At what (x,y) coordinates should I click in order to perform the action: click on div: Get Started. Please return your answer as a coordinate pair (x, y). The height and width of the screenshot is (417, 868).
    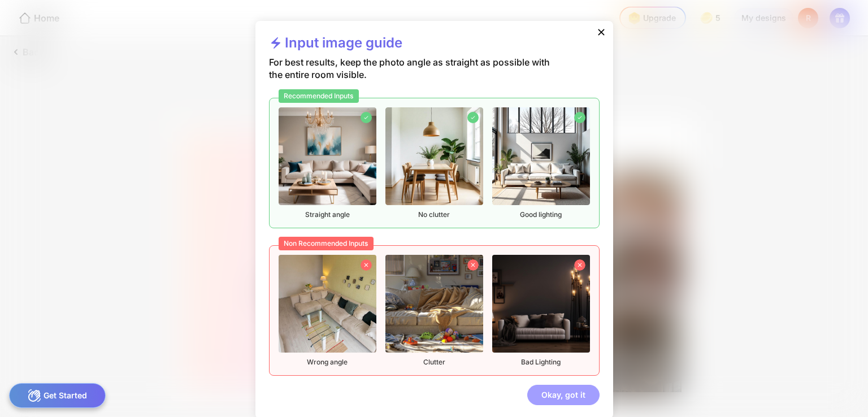
    Looking at the image, I should click on (57, 395).